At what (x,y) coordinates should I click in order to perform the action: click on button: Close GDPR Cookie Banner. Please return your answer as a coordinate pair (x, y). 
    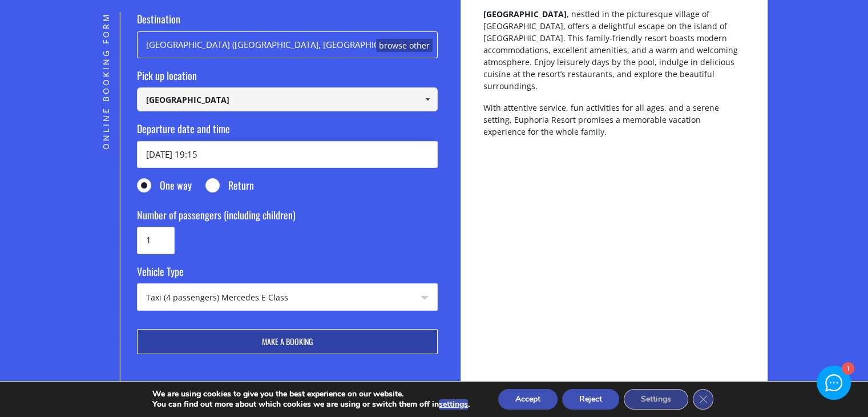
    Looking at the image, I should click on (702, 399).